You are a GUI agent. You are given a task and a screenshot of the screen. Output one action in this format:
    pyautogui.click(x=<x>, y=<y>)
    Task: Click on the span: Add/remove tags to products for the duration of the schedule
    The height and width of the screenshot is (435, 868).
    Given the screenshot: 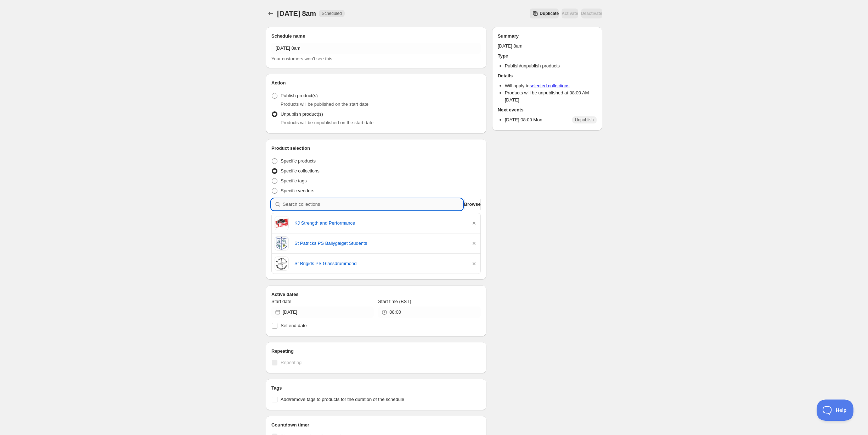 What is the action you would take?
    pyautogui.click(x=342, y=399)
    